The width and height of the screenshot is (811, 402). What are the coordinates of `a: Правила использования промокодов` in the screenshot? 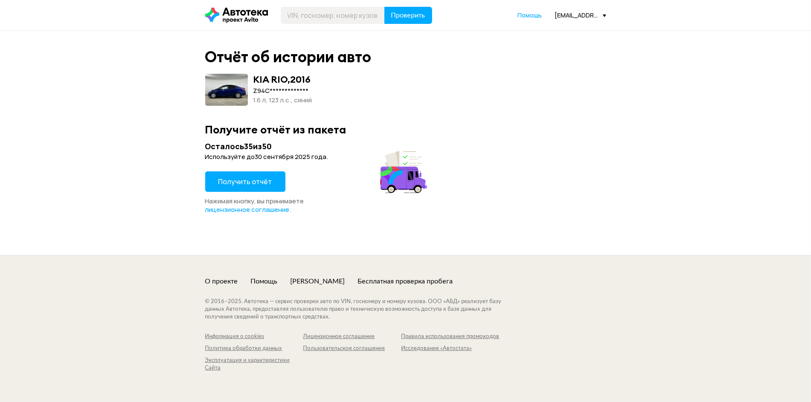 It's located at (450, 337).